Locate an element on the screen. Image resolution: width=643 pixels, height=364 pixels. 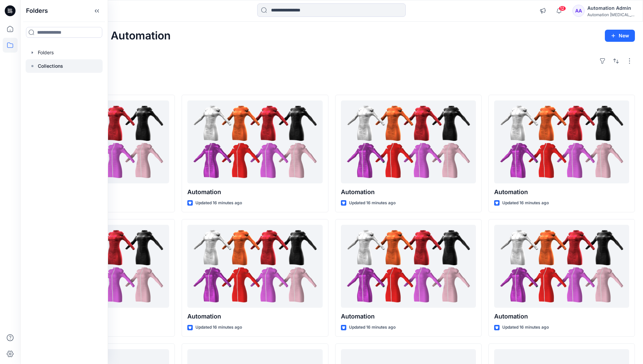
div: Automation Admin is located at coordinates (611, 8).